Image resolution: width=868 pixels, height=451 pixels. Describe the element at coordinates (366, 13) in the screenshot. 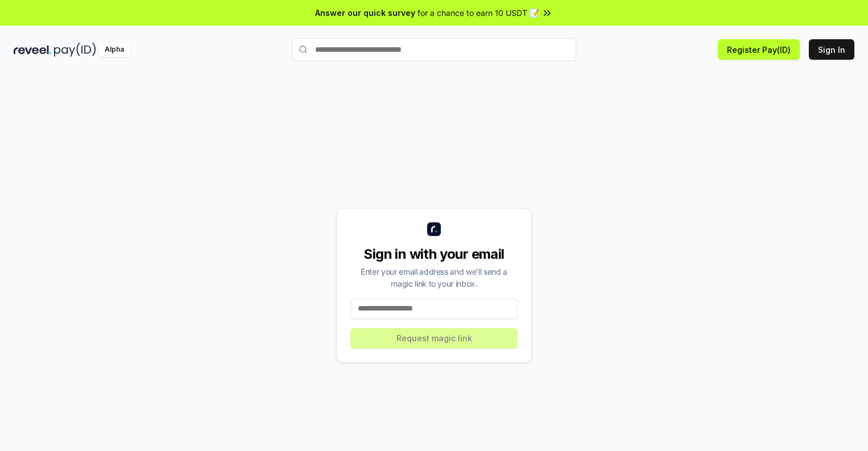

I see `span: Answer our quick survey` at that location.